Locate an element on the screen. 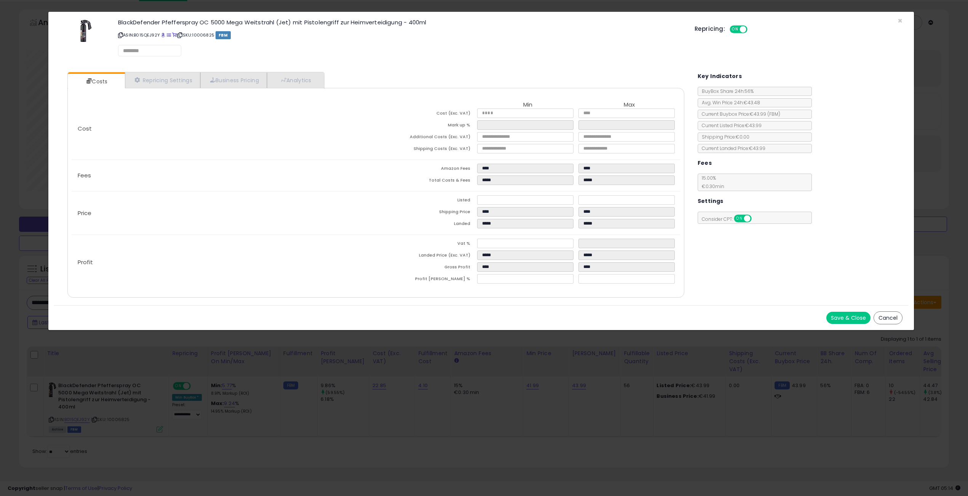  span: Current Landed Price: €43.99 is located at coordinates (731, 148).